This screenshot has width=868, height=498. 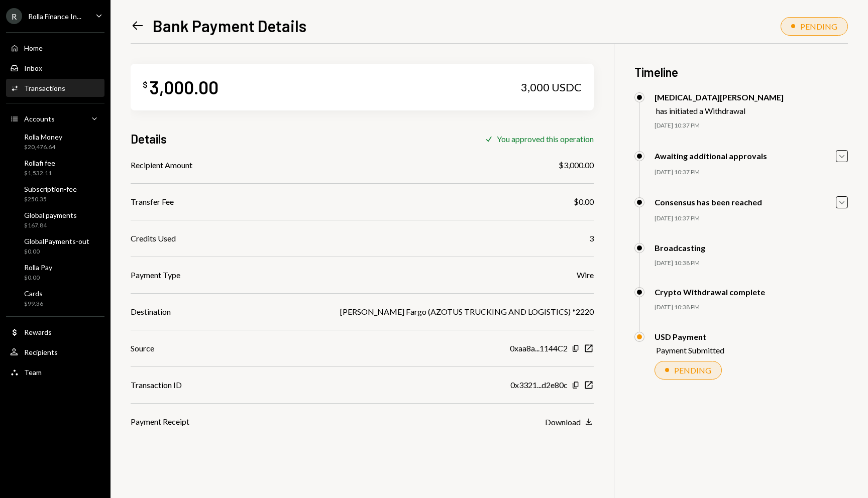 I want to click on div: 3,000.00, so click(x=184, y=87).